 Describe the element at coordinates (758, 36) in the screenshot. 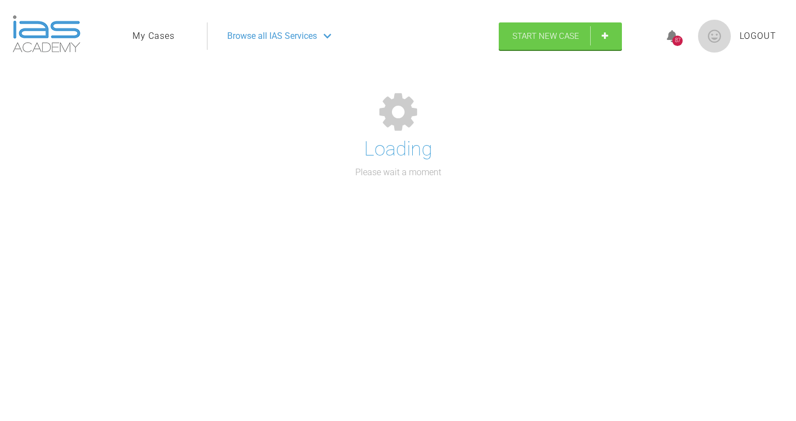

I see `a: Logout` at that location.